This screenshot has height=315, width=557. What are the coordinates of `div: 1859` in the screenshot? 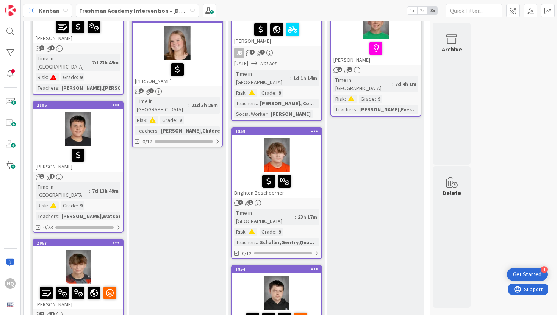 It's located at (277, 131).